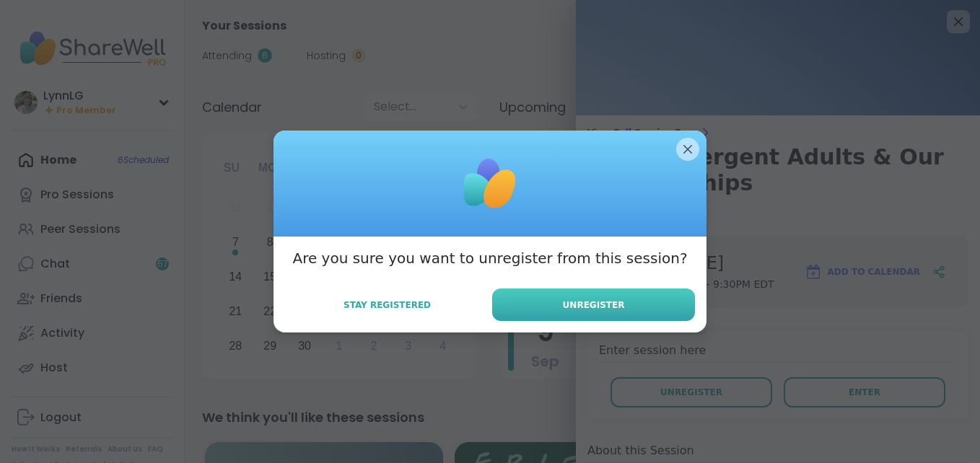  What do you see at coordinates (594, 305) in the screenshot?
I see `span: Unregister` at bounding box center [594, 305].